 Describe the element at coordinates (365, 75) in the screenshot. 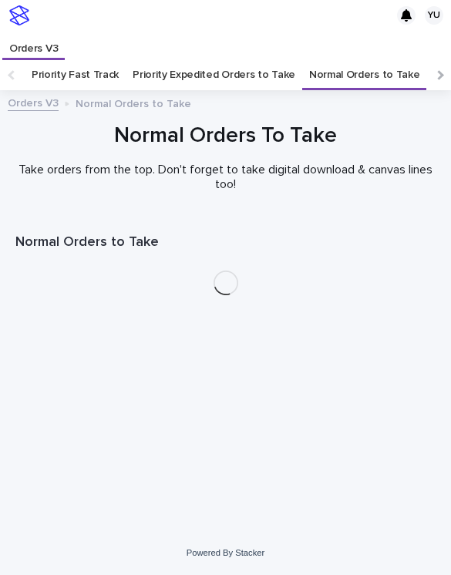

I see `a: Normal Orders to Take` at that location.